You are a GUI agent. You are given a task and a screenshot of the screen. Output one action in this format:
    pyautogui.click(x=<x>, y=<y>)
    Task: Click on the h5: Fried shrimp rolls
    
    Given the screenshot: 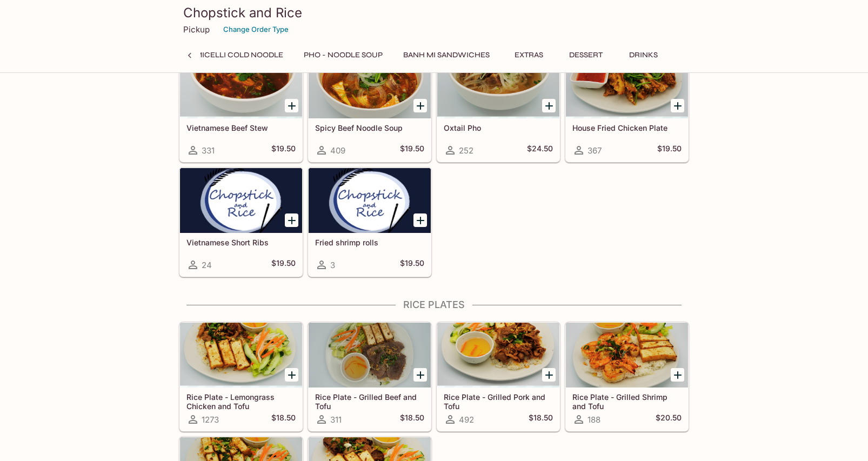 What is the action you would take?
    pyautogui.click(x=370, y=242)
    